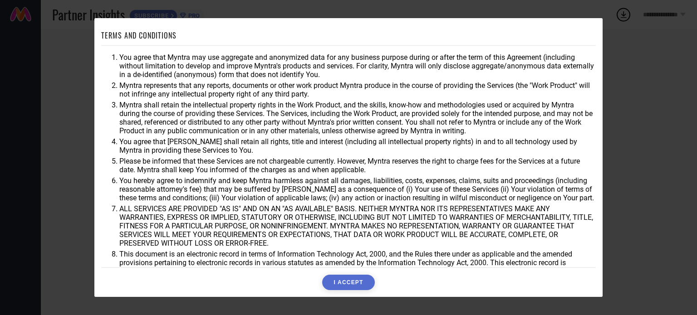  Describe the element at coordinates (358, 263) in the screenshot. I see `li: This document is an electronic record in terms of Information Technology Act, 2000, and the Rules...` at that location.